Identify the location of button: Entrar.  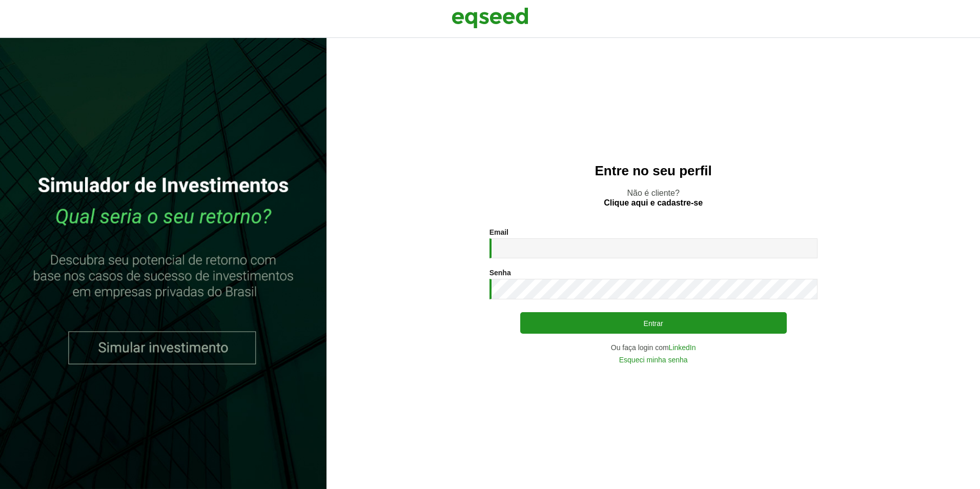
(654, 323).